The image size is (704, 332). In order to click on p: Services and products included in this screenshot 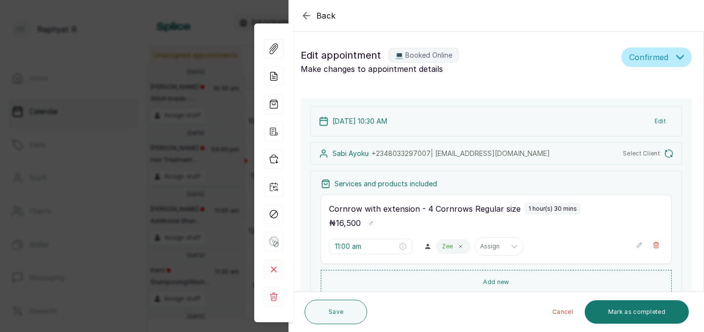, I will do `click(386, 184)`.